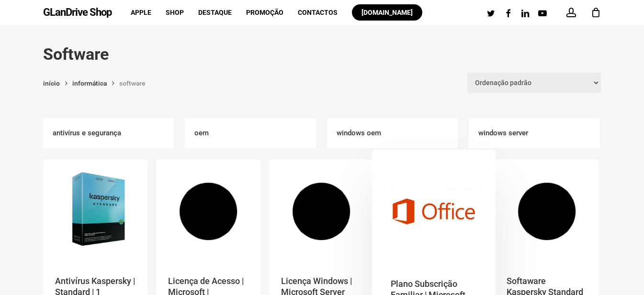 The width and height of the screenshot is (644, 295). Describe the element at coordinates (321, 212) in the screenshot. I see `a: Licença Windows | Microsoft Server CAL 2016 | Inglês | 1 Dispositivo` at that location.